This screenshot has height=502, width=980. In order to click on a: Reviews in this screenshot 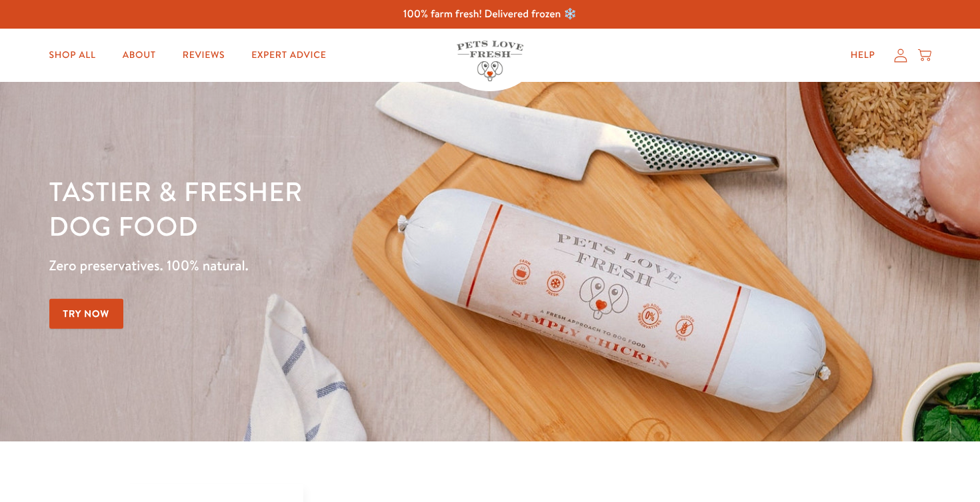, I will do `click(203, 55)`.